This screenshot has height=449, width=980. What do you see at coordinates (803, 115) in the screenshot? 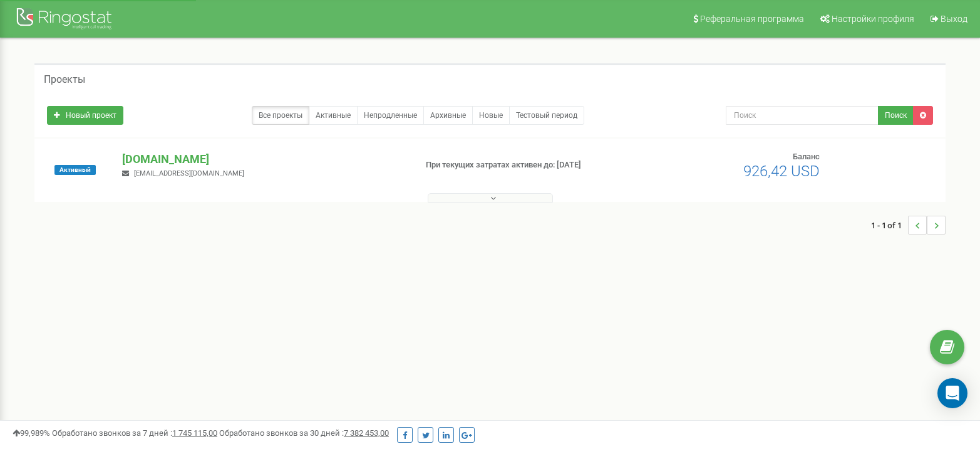
I see `input: Поиск` at bounding box center [803, 115].